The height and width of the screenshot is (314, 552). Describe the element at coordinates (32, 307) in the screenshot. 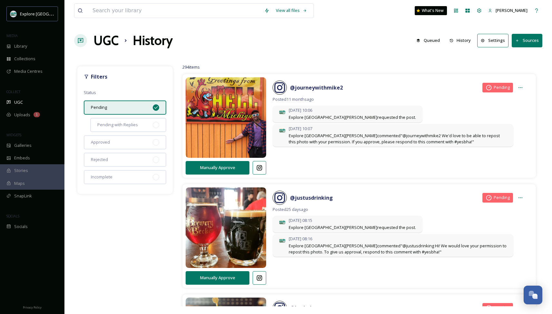

I see `a: Privacy Policy` at that location.